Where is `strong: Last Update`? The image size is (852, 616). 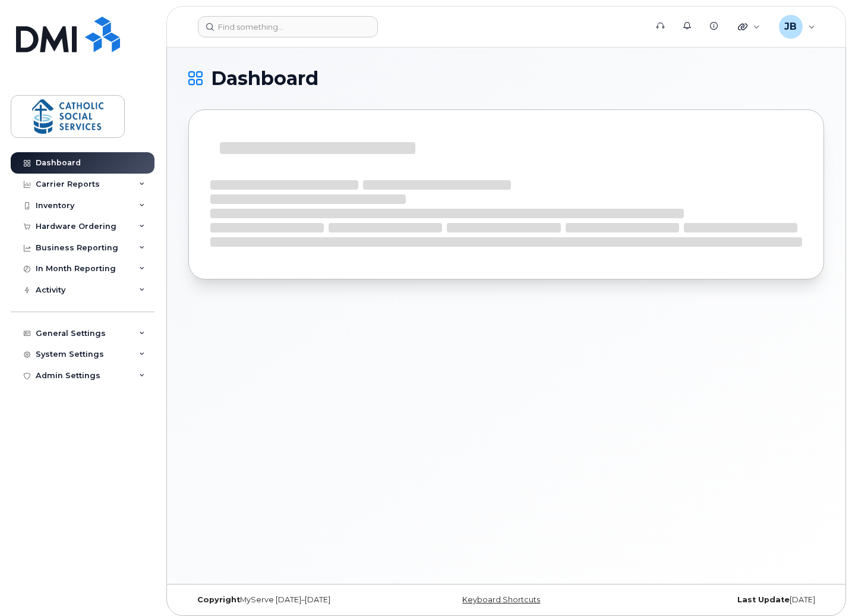 strong: Last Update is located at coordinates (763, 599).